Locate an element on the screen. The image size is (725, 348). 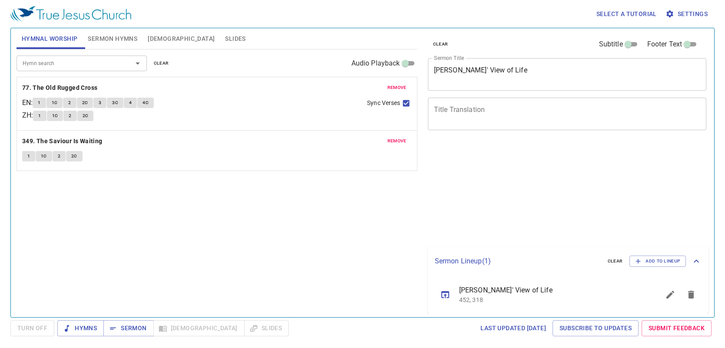
p: EN : is located at coordinates (27, 103).